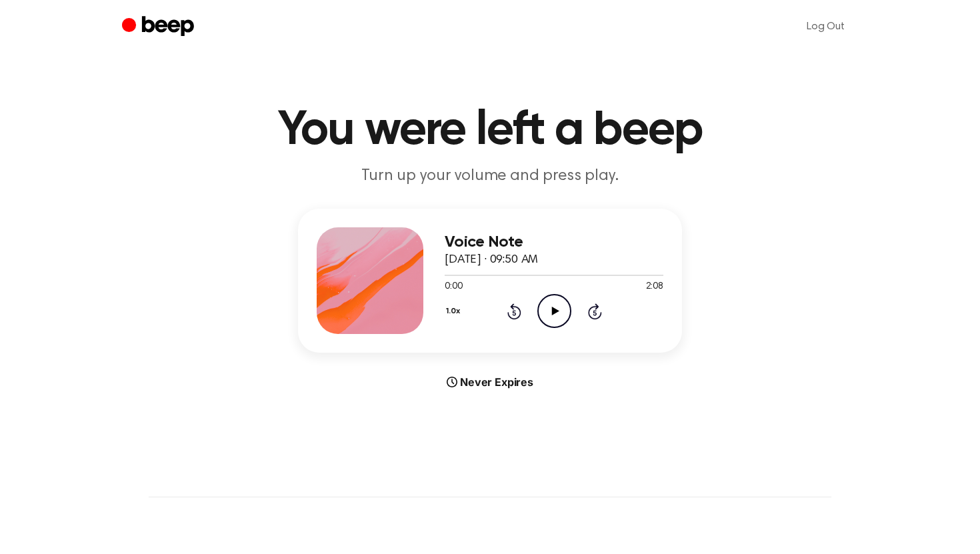  Describe the element at coordinates (455, 312) in the screenshot. I see `button: 1.0x` at that location.